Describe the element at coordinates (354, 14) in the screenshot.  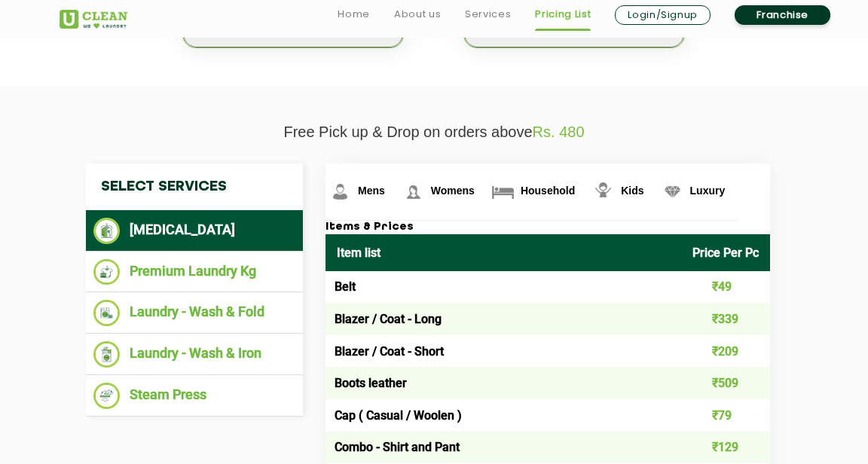
I see `a: Home` at that location.